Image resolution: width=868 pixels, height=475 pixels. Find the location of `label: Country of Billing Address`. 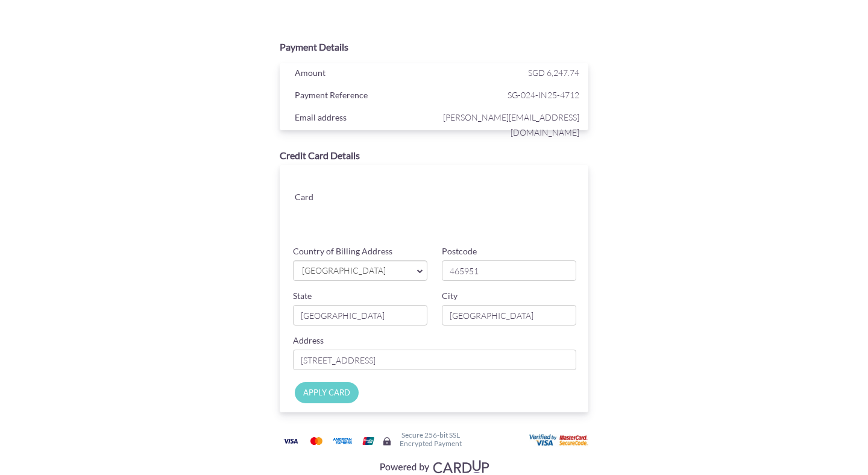

label: Country of Billing Address is located at coordinates (342, 251).